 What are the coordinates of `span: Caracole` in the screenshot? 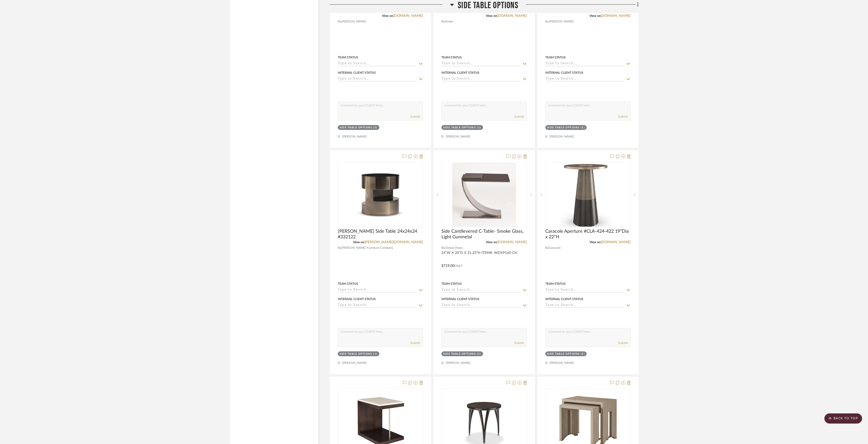 It's located at (555, 248).